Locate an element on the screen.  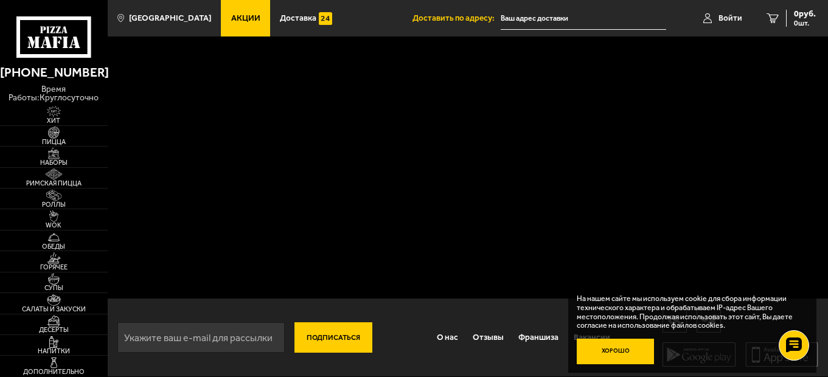
a: Франшиза is located at coordinates (538, 337).